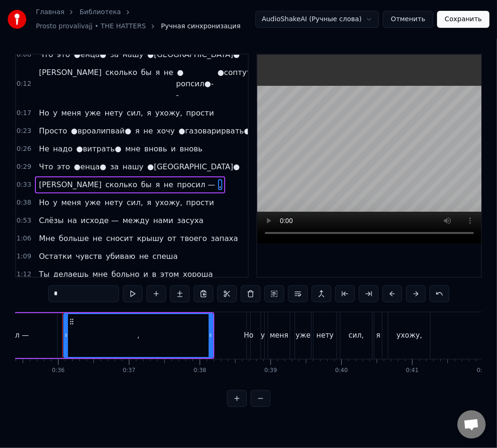 The width and height of the screenshot is (497, 448). Describe the element at coordinates (129, 371) in the screenshot. I see `div: 0:37` at that location.